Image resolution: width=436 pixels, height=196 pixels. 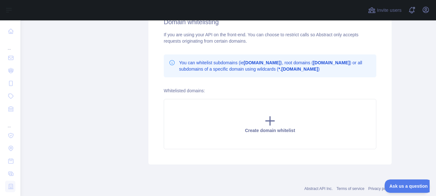 What do you see at coordinates (184, 91) in the screenshot?
I see `label: Whitelisted domains:` at bounding box center [184, 91].